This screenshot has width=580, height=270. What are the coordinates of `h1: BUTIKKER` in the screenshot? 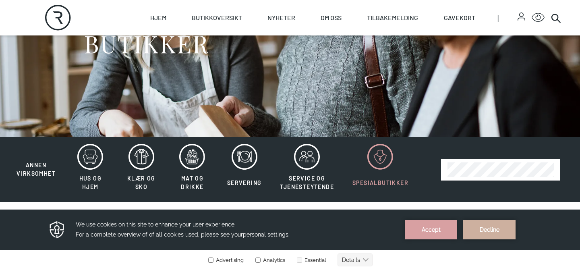 It's located at (146, 43).